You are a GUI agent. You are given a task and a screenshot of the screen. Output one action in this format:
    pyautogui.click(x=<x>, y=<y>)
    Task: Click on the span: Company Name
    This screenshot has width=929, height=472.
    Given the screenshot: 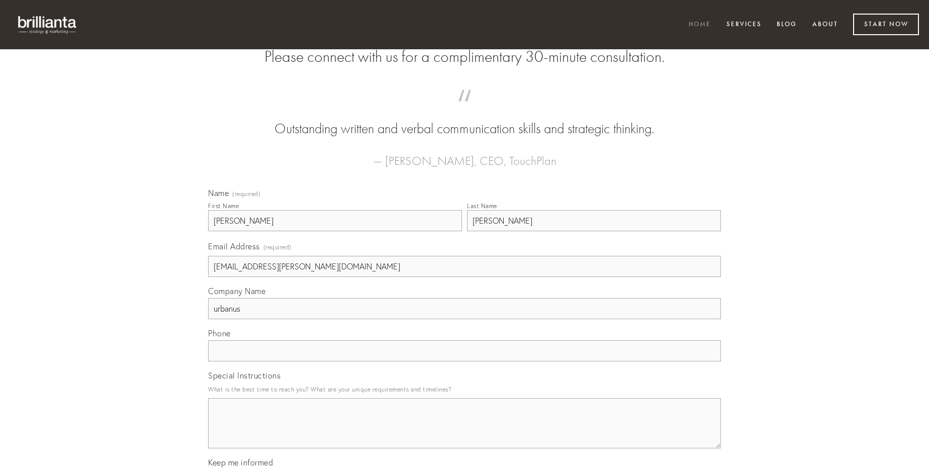 What is the action you would take?
    pyautogui.click(x=237, y=291)
    